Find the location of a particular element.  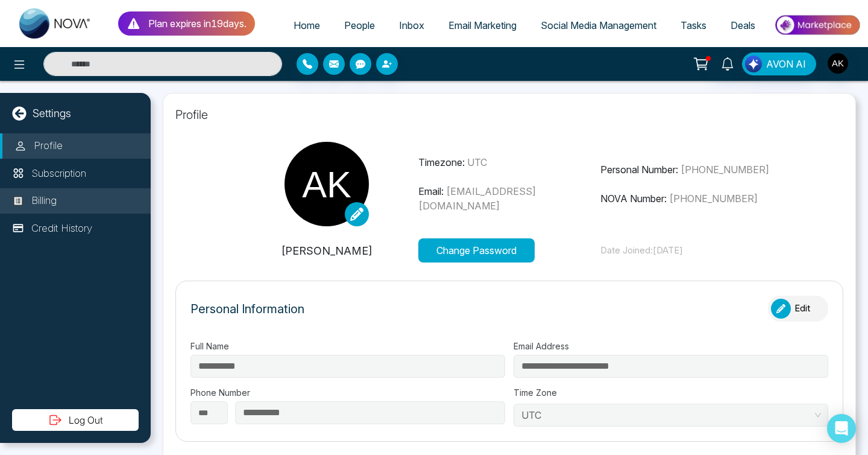

p: Plan expires in 19 day s . is located at coordinates (197, 23).